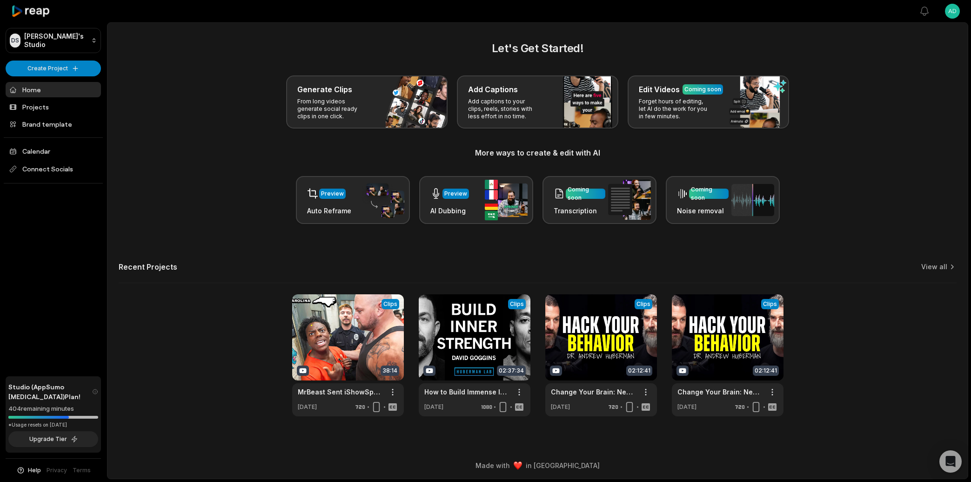  Describe the element at coordinates (34, 470) in the screenshot. I see `span: Help` at that location.